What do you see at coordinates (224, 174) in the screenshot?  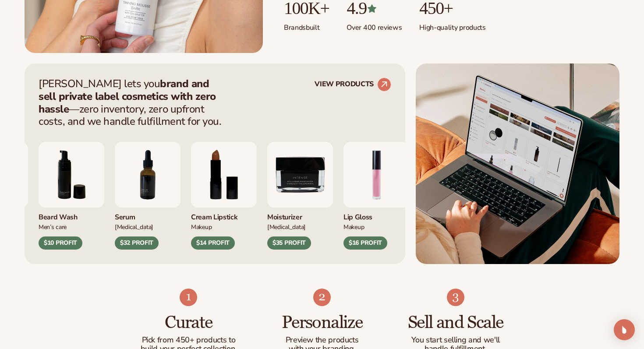 I see `img: Luxury cream lipstick.` at bounding box center [224, 174].